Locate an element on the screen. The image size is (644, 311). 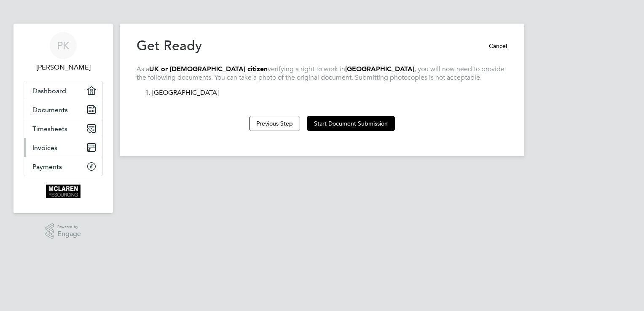
span: , you will now need to provide the following documents. You can take a photo of the original docu... is located at coordinates (320, 73).